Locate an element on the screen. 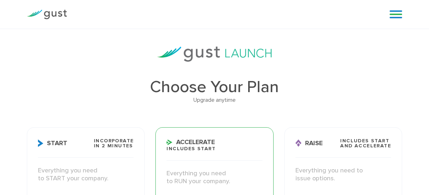 Image resolution: width=429 pixels, height=195 pixels. span: Accelerate is located at coordinates (191, 142).